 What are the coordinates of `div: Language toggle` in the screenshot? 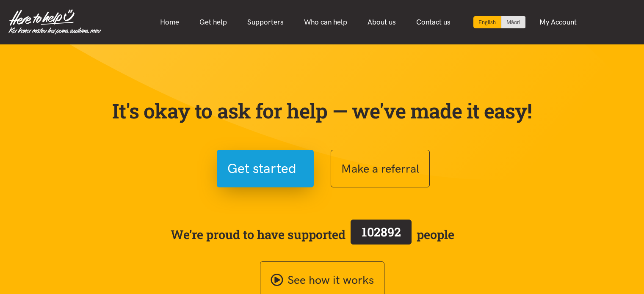 It's located at (500, 22).